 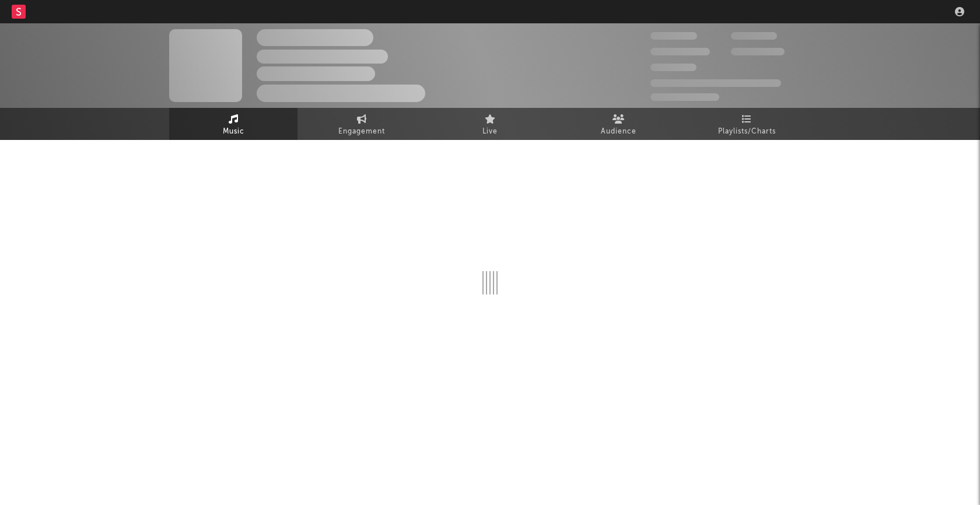 What do you see at coordinates (618, 132) in the screenshot?
I see `span: Audience` at bounding box center [618, 132].